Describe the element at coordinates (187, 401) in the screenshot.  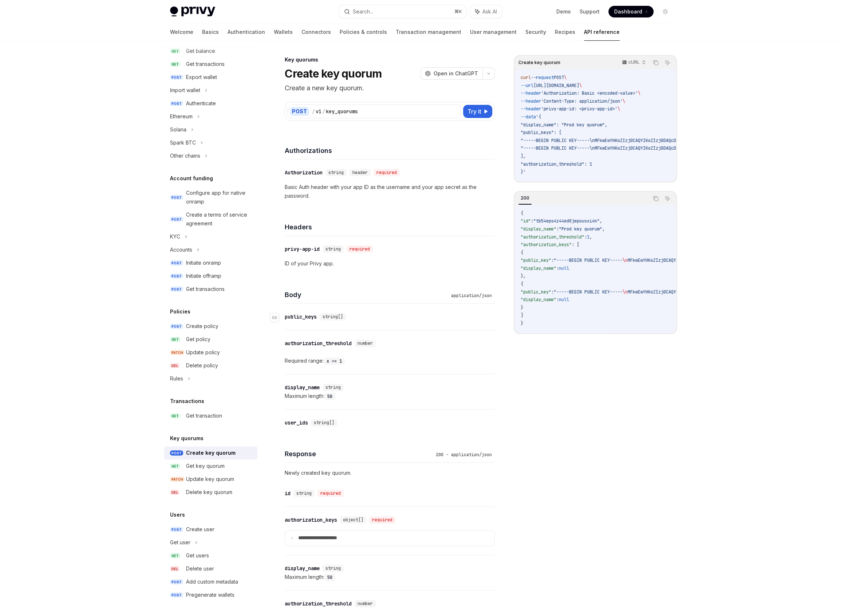
I see `h5: Transactions` at that location.